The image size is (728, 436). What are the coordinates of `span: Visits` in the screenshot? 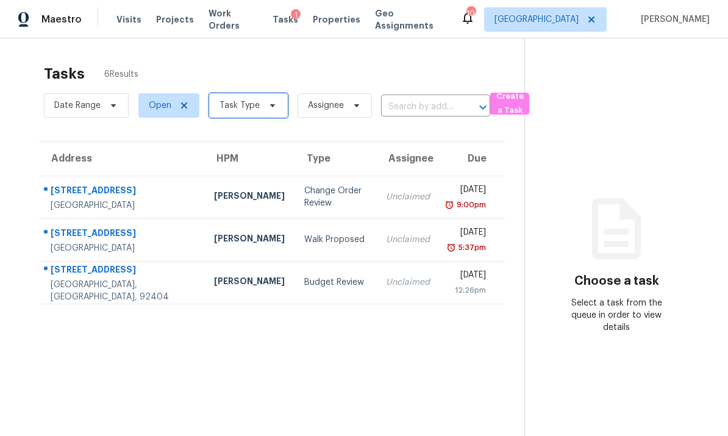 It's located at (129, 19).